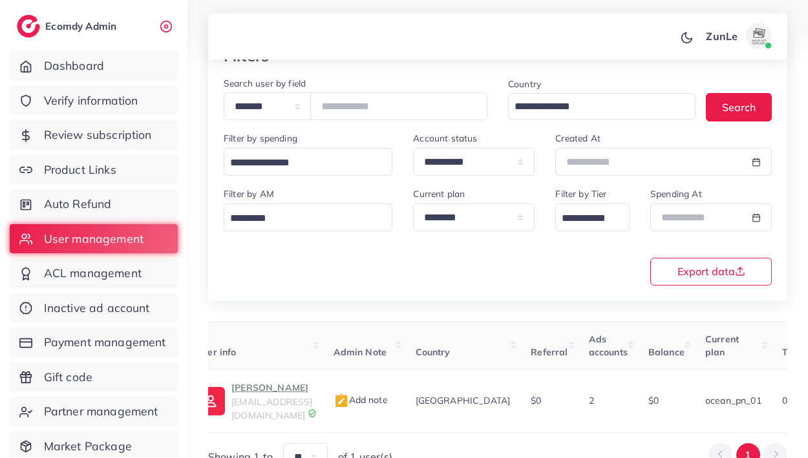 This screenshot has height=458, width=808. Describe the element at coordinates (361, 400) in the screenshot. I see `span: Add note` at that location.